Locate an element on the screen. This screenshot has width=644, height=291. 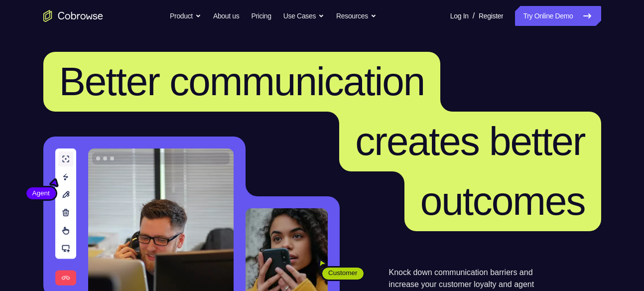
button: Use Cases is located at coordinates (304, 16).